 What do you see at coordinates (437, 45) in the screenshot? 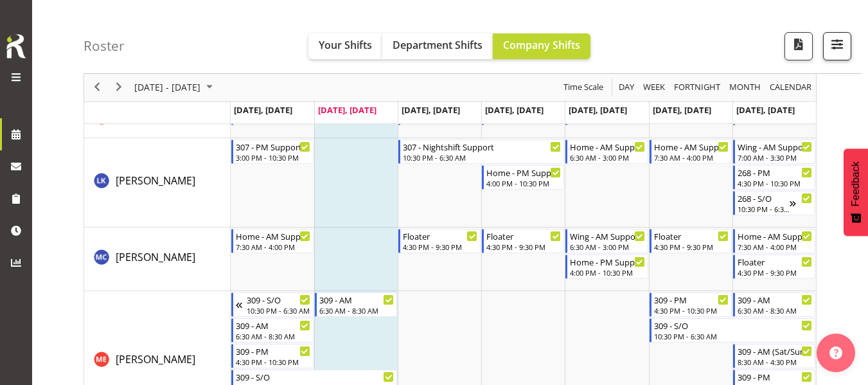
I see `span: Department Shifts` at bounding box center [437, 45].